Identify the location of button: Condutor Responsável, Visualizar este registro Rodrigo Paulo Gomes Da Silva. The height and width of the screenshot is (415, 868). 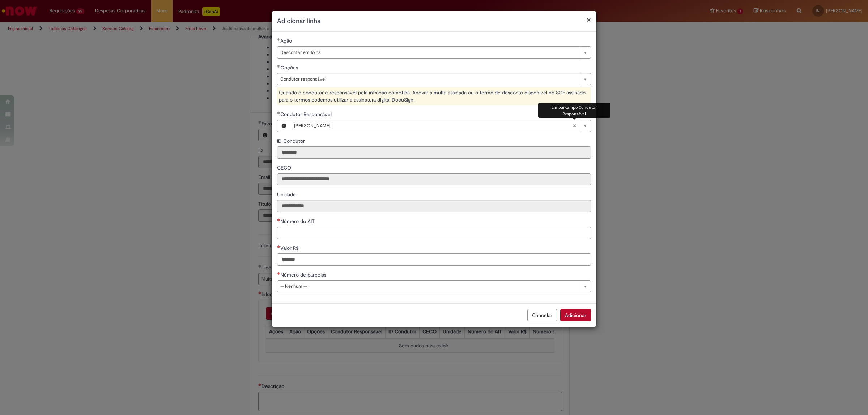
(284, 125).